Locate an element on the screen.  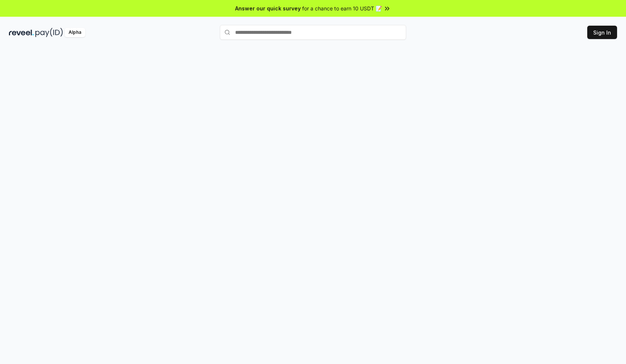
img: pay_id is located at coordinates (49, 32).